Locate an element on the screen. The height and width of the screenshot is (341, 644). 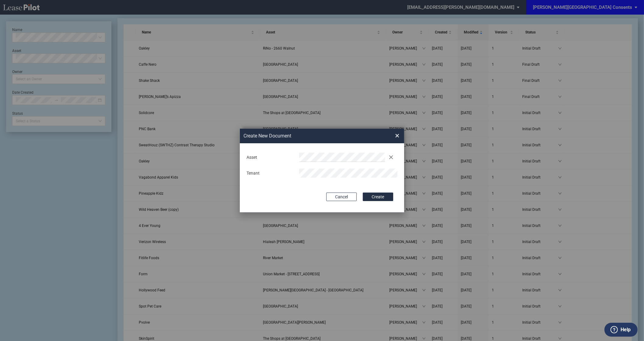
div: Tenant is located at coordinates (269, 173).